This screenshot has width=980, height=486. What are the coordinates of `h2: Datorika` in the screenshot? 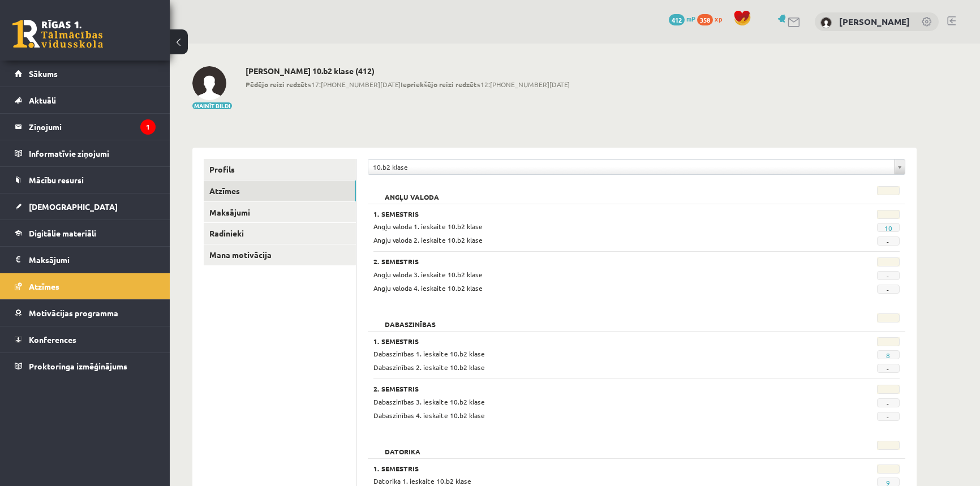 It's located at (402, 447).